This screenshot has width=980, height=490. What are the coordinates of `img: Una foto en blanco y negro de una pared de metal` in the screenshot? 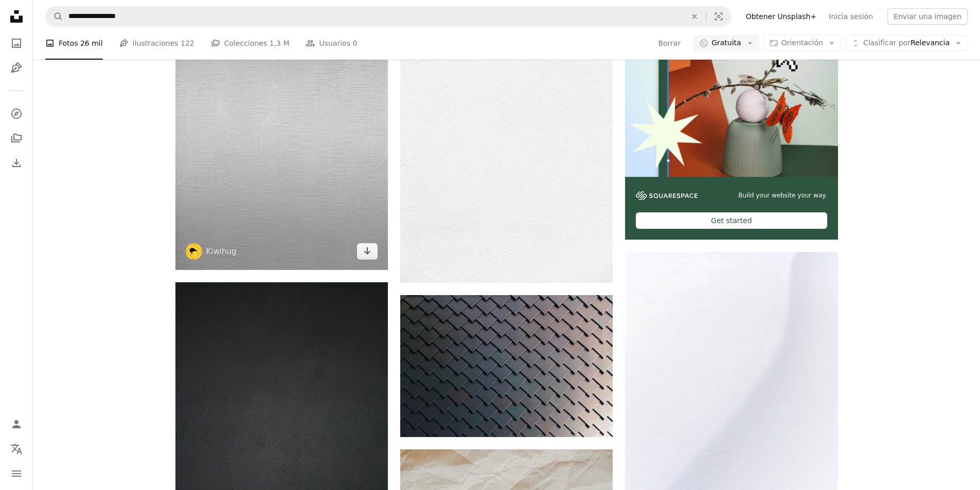 It's located at (506, 365).